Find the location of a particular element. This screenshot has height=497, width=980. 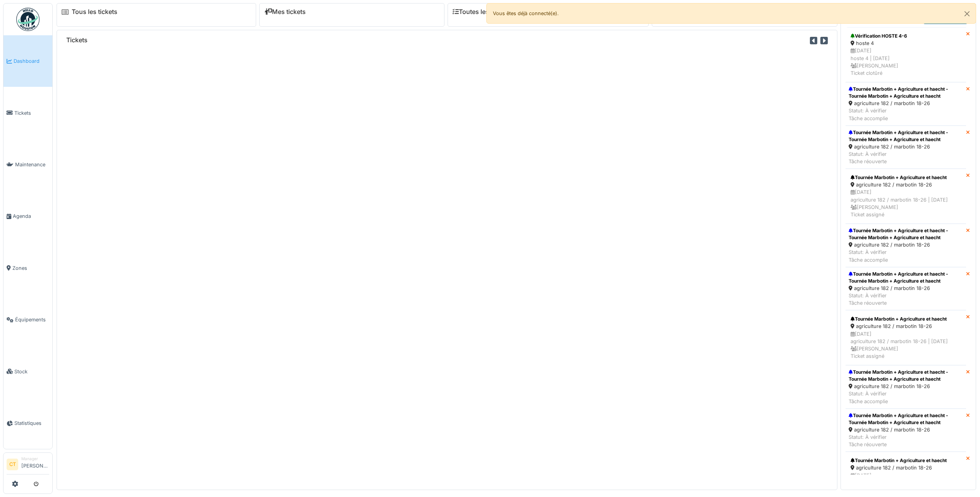

a: Statistiques is located at coordinates (28, 423).